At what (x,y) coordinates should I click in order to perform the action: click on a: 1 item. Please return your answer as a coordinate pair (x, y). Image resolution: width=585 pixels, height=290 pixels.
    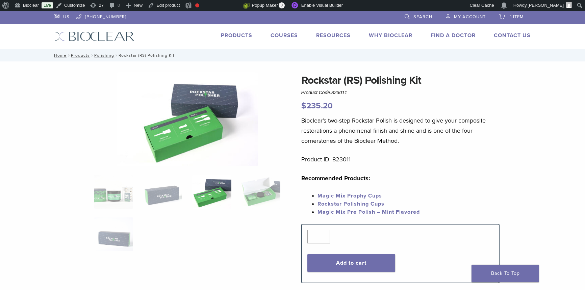
    Looking at the image, I should click on (512, 16).